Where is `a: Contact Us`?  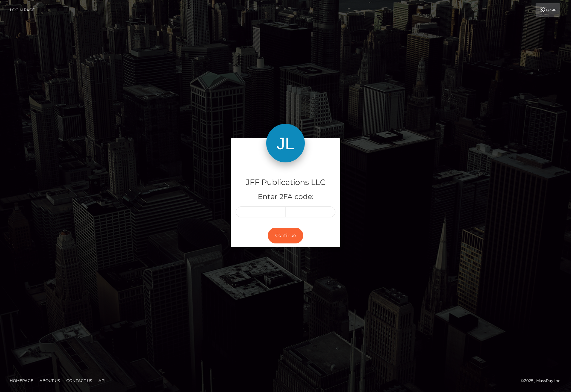
a: Contact Us is located at coordinates (79, 380).